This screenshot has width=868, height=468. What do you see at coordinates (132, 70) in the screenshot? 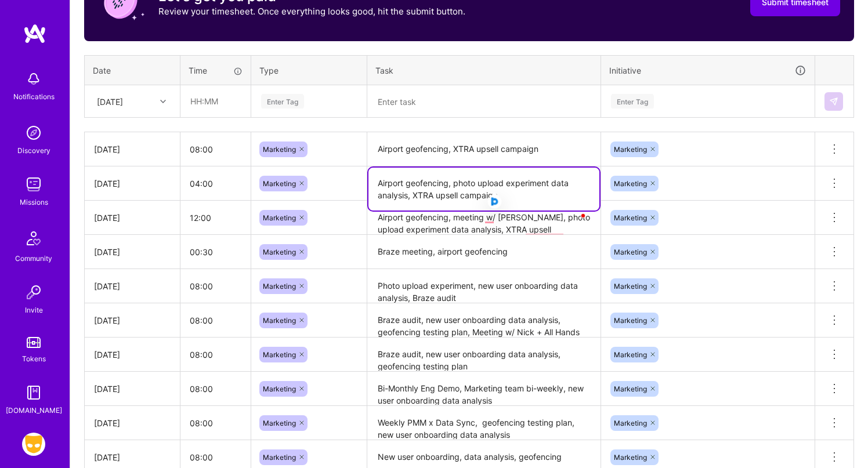
I see `th: Date` at bounding box center [132, 70].